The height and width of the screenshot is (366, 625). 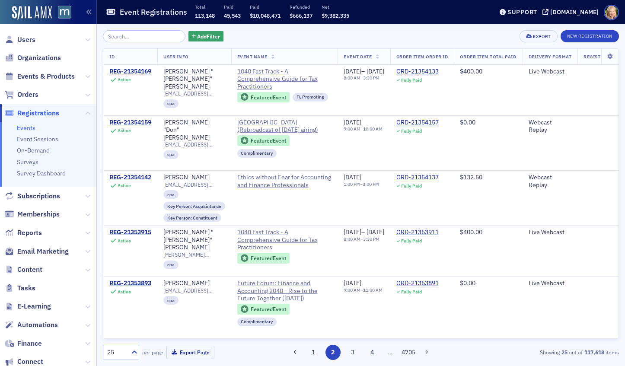 I want to click on a: Registrations, so click(x=32, y=113).